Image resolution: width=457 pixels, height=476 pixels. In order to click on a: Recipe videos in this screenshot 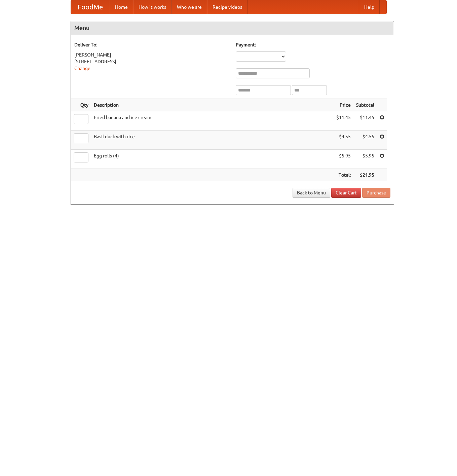, I will do `click(227, 7)`.